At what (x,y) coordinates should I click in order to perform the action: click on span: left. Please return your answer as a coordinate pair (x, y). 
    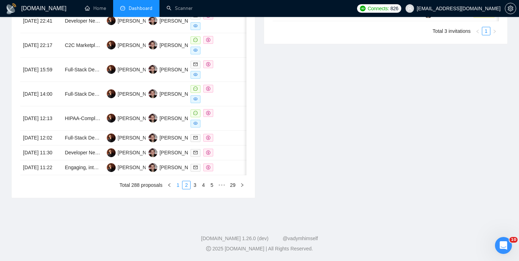
    Looking at the image, I should click on (477, 31).